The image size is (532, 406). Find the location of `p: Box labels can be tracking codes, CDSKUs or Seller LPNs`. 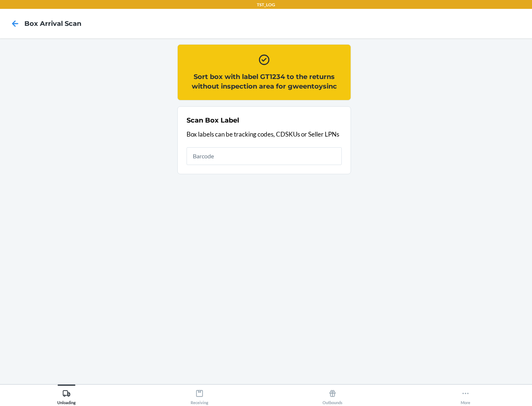

p: Box labels can be tracking codes, CDSKUs or Seller LPNs is located at coordinates (264, 134).